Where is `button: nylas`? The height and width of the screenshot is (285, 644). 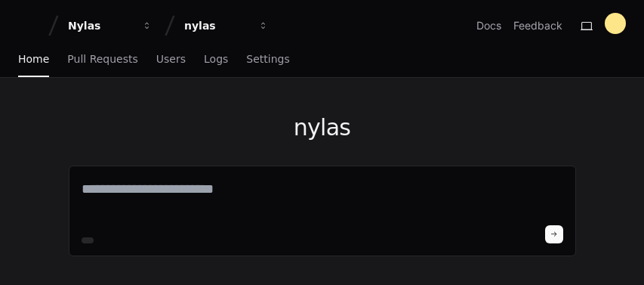 button: nylas is located at coordinates (227, 26).